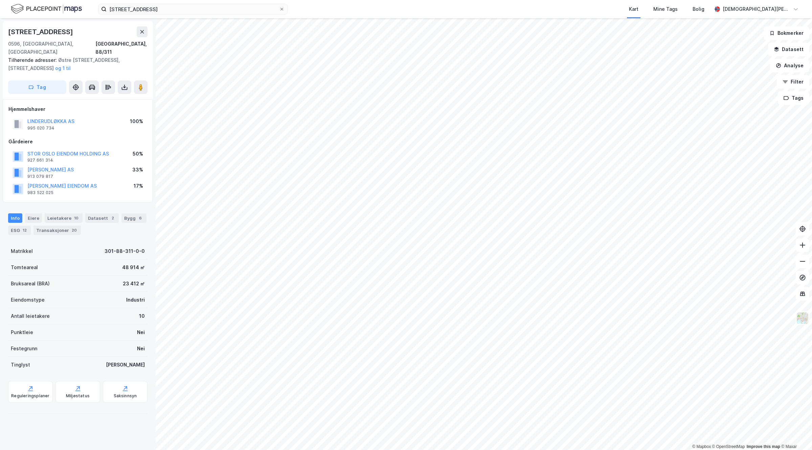 This screenshot has height=450, width=812. I want to click on div: 995 020 734, so click(41, 128).